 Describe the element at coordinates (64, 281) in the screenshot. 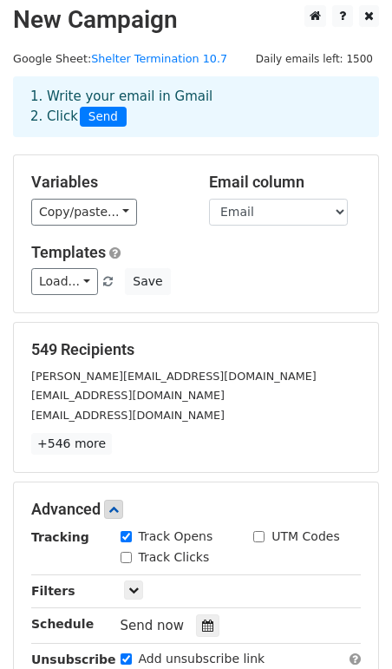

I see `a: Load...` at that location.